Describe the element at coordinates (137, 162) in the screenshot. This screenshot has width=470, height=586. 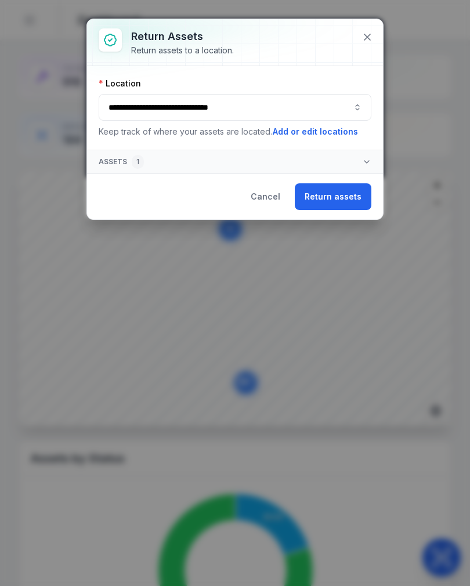
I see `div: 1` at that location.